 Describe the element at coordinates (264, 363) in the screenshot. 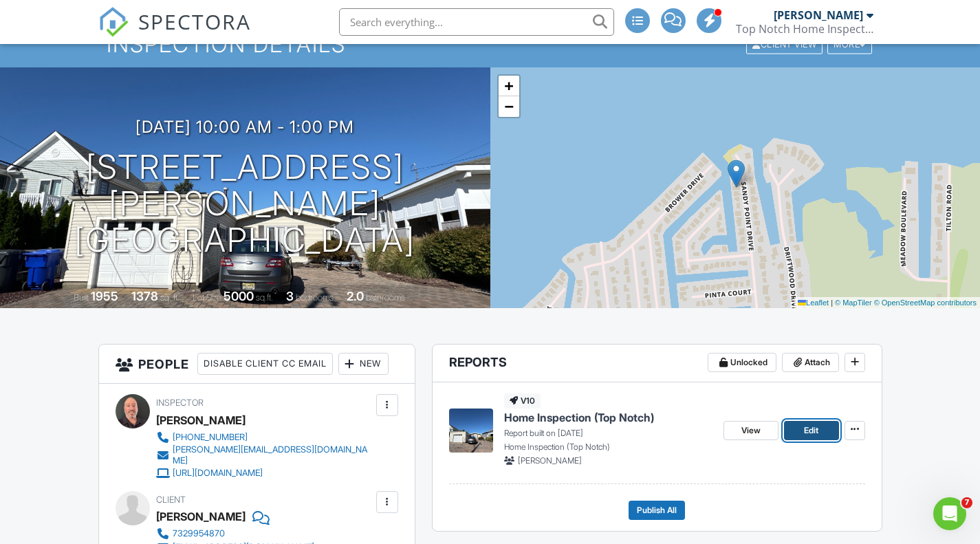

I see `div: Disable Client CC Email` at that location.